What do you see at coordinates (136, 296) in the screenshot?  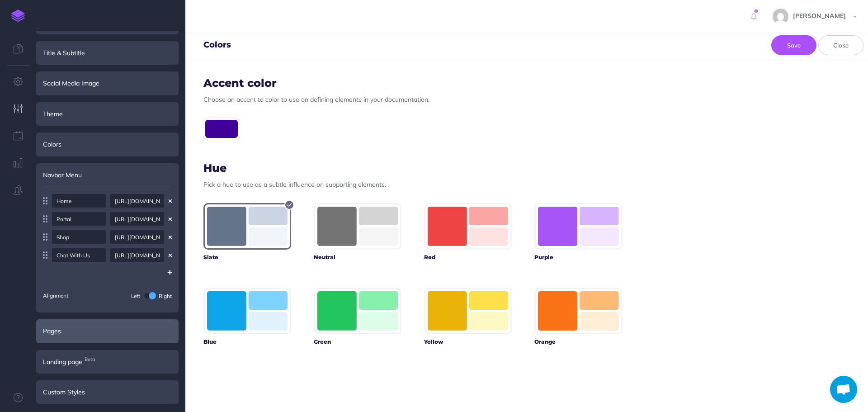 I see `small: Left` at bounding box center [136, 296].